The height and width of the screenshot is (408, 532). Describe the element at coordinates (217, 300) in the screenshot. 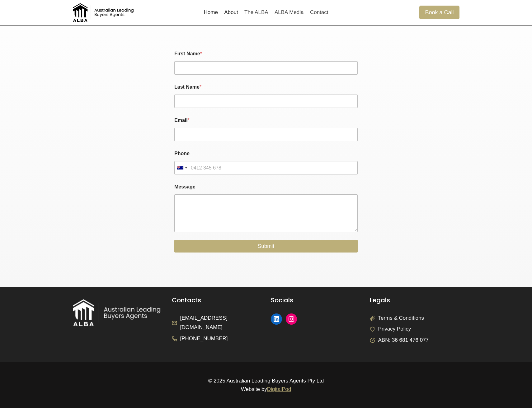

I see `h5: Contacts` at that location.